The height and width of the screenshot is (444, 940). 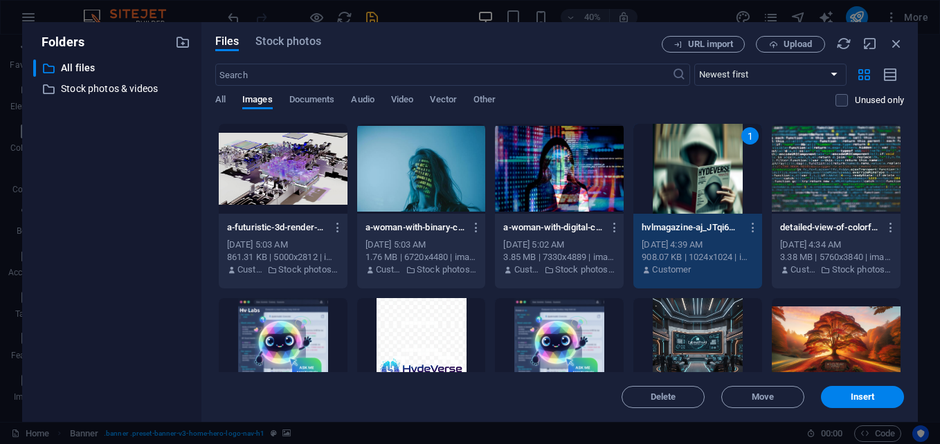 What do you see at coordinates (227, 42) in the screenshot?
I see `span: Files` at bounding box center [227, 42].